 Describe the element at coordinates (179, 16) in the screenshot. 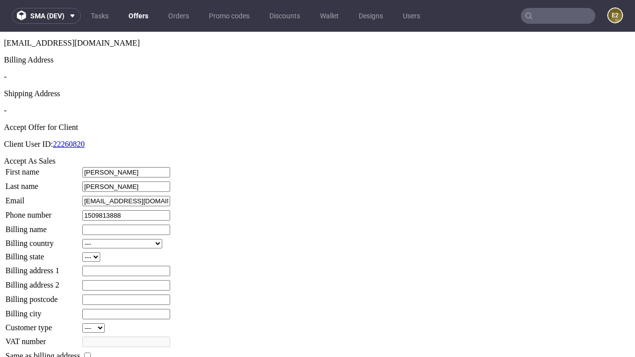

I see `a: Orders` at that location.